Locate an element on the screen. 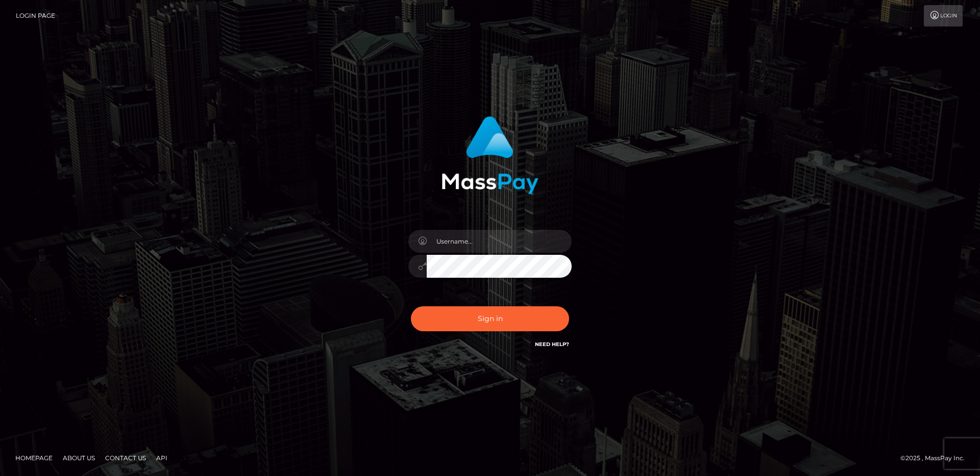 Image resolution: width=980 pixels, height=476 pixels. a: About Us is located at coordinates (79, 458).